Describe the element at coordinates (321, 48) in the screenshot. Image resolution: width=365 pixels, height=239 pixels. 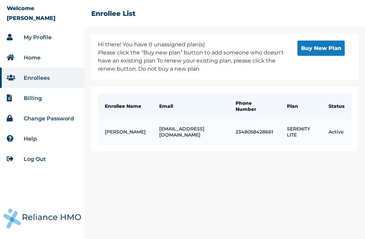
I see `button: Buy New Plan` at that location.